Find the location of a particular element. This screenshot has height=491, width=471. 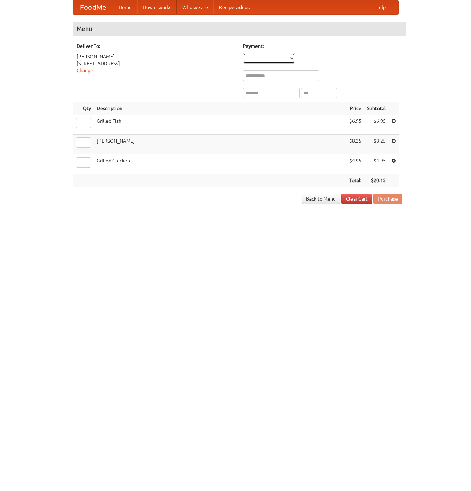

a: Clear Cart is located at coordinates (357, 199).